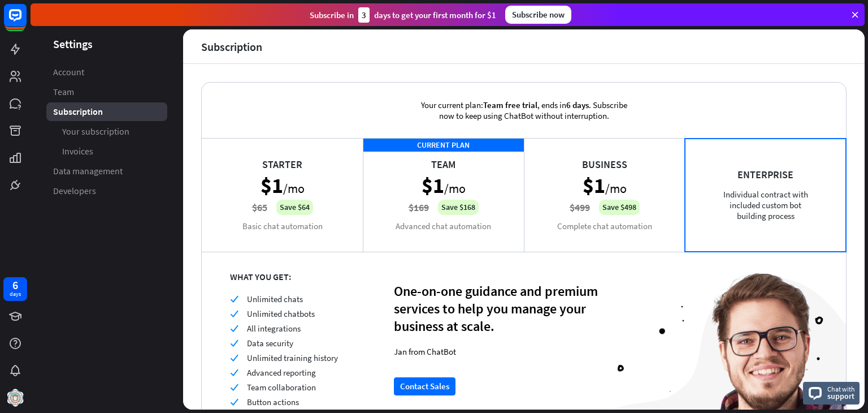  What do you see at coordinates (26, 22) in the screenshot?
I see `button: Open LiveChat chat widget` at bounding box center [26, 22].